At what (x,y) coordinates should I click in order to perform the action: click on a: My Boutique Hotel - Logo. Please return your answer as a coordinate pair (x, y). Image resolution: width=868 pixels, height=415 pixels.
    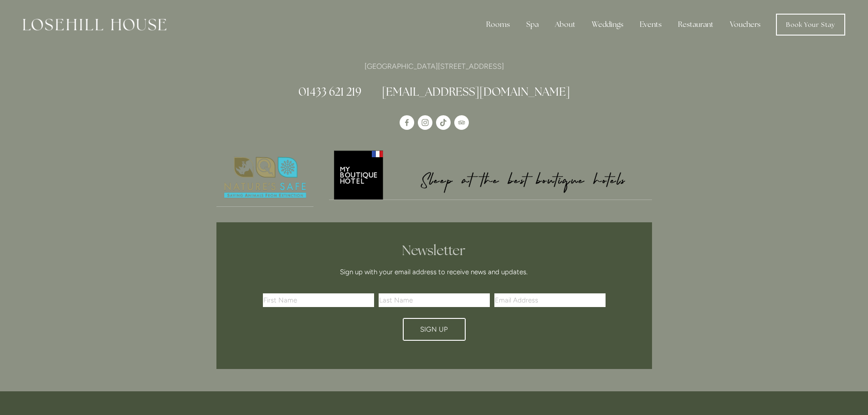
    Looking at the image, I should click on (491, 174).